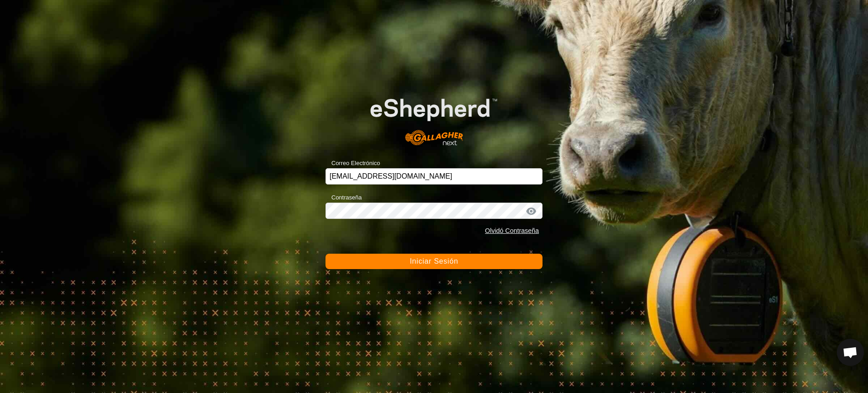 The width and height of the screenshot is (868, 393). I want to click on a: Olvidó Contraseña, so click(512, 231).